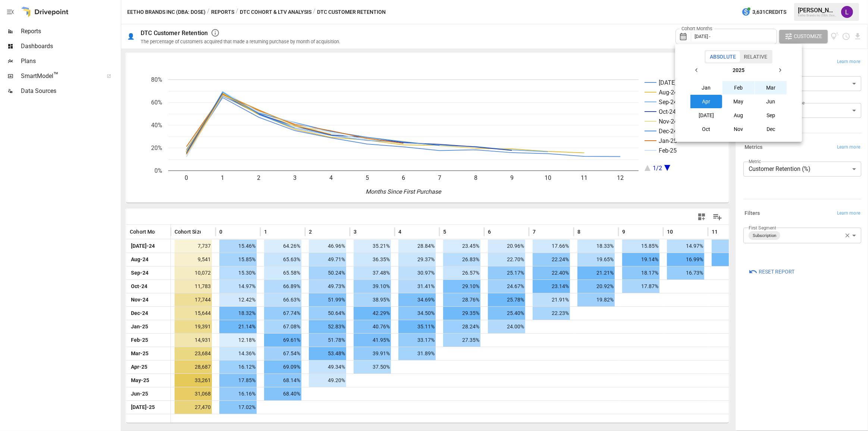 Image resolution: width=868 pixels, height=431 pixels. I want to click on button: May, so click(739, 101).